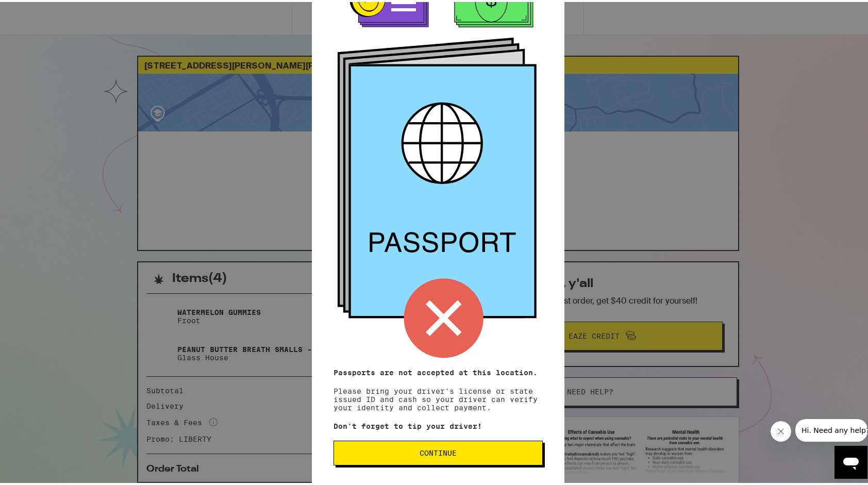  I want to click on p: Please bring your driver's license or state issued ID and cash so your driver can verify your ide..., so click(438, 388).